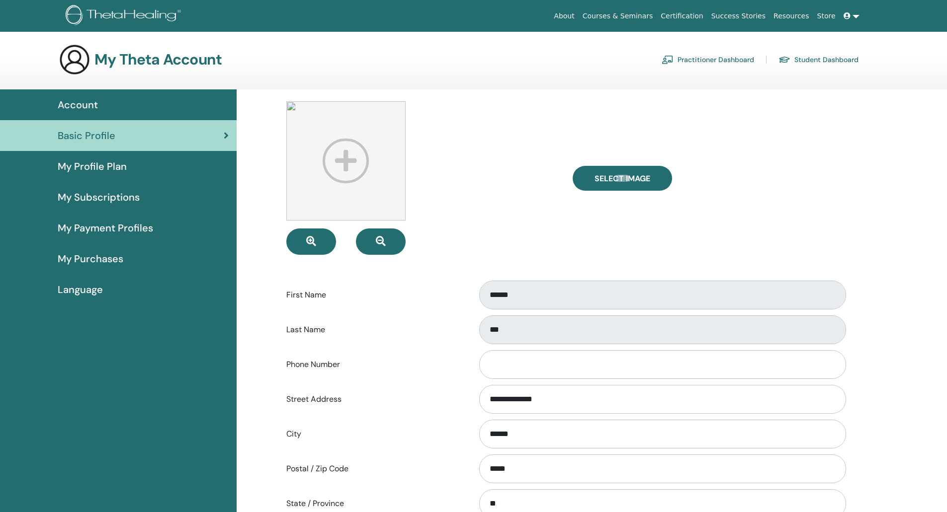 The height and width of the screenshot is (512, 947). What do you see at coordinates (622, 178) in the screenshot?
I see `input: Select Image` at bounding box center [622, 178].